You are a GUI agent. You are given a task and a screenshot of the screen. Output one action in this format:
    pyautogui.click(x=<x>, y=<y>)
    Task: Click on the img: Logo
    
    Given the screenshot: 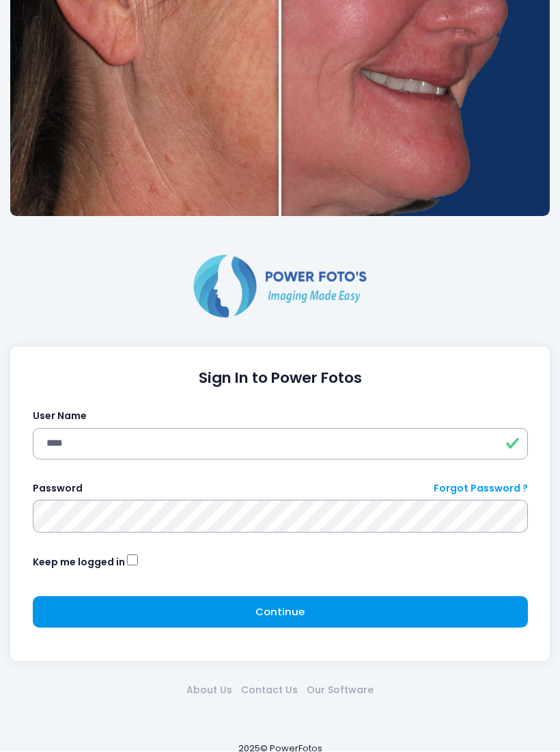 What is the action you would take?
    pyautogui.click(x=280, y=287)
    